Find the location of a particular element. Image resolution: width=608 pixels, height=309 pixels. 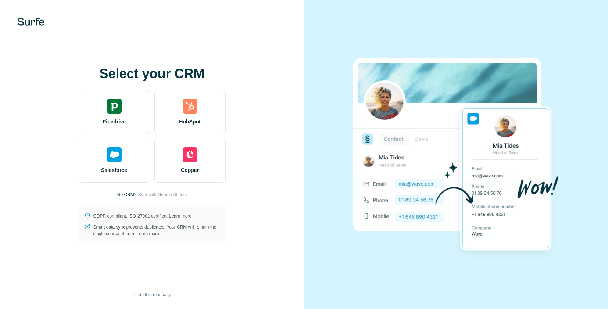

img: salesforce's logo is located at coordinates (114, 155).